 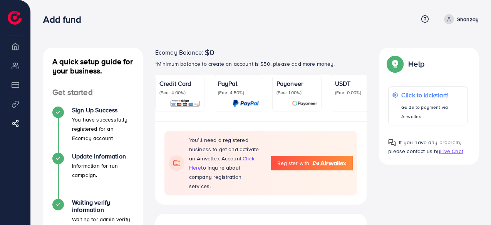 What do you see at coordinates (103, 110) in the screenshot?
I see `h4: Sign Up Success` at bounding box center [103, 110].